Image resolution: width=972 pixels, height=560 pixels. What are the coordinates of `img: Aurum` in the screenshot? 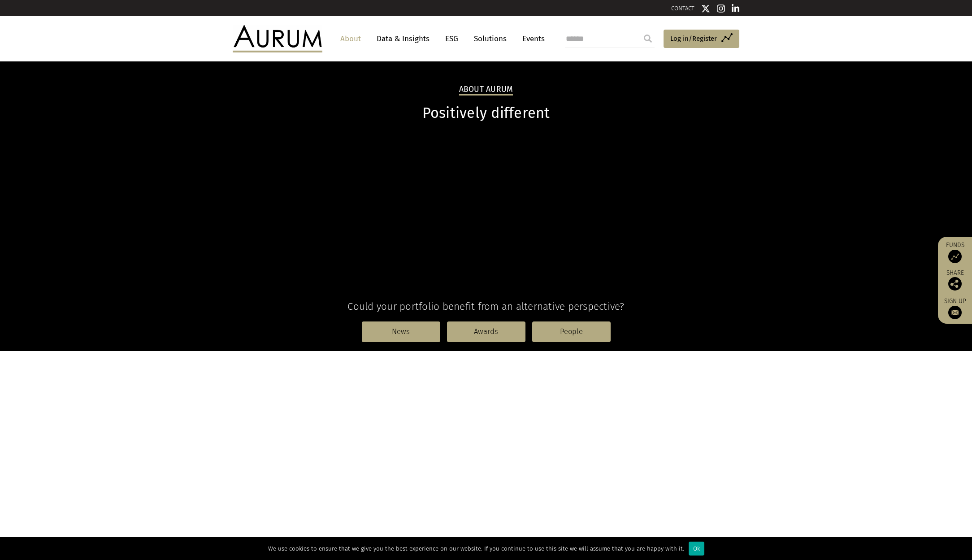 It's located at (277, 39).